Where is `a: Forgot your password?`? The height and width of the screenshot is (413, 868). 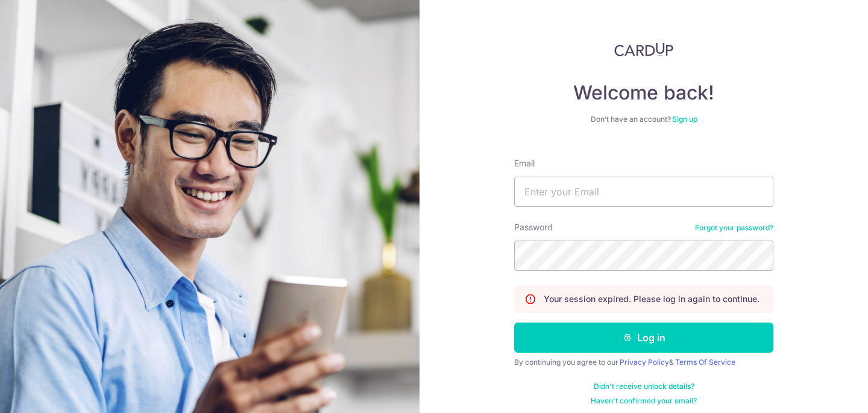
a: Forgot your password? is located at coordinates (734, 228).